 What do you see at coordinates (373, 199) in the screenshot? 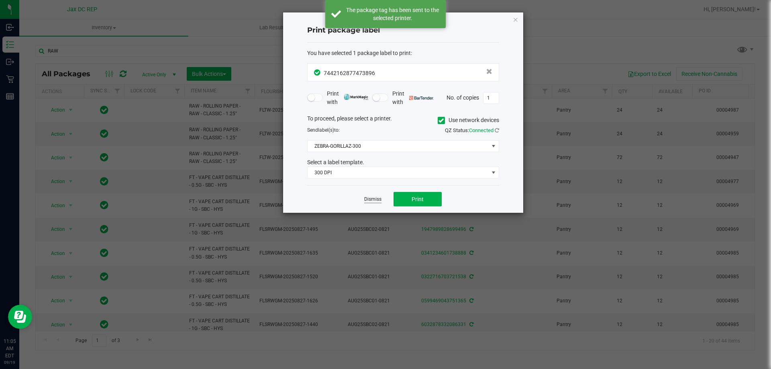
I see `a: Dismiss` at bounding box center [373, 199].